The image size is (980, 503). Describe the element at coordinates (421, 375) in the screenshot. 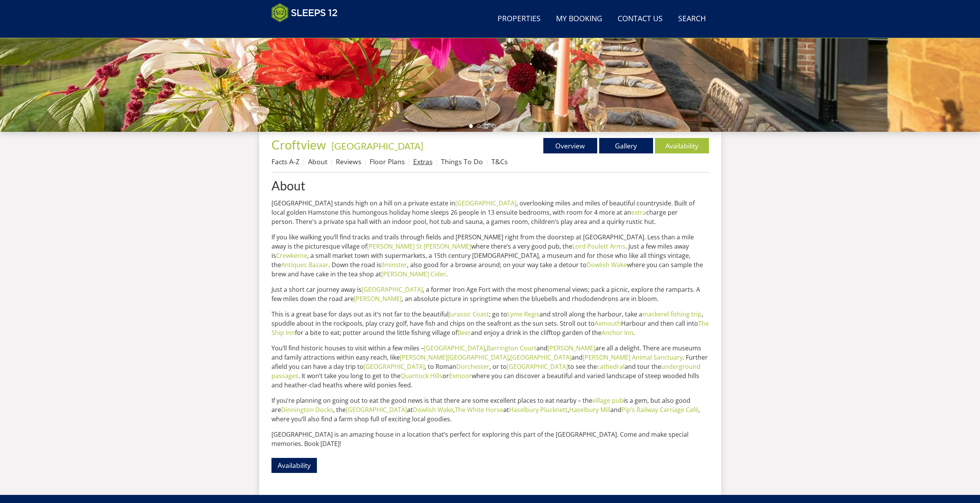

I see `a: Quantock Hills` at that location.